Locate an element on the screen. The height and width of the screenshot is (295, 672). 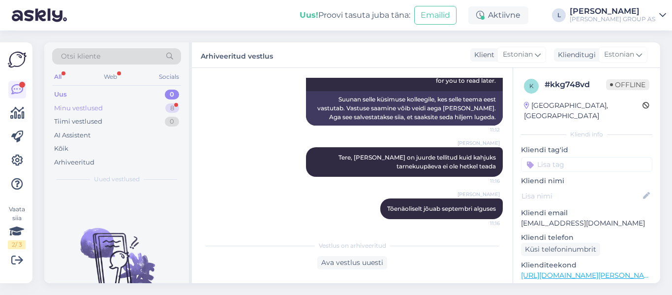
div: 2 / 3 is located at coordinates (17, 244).